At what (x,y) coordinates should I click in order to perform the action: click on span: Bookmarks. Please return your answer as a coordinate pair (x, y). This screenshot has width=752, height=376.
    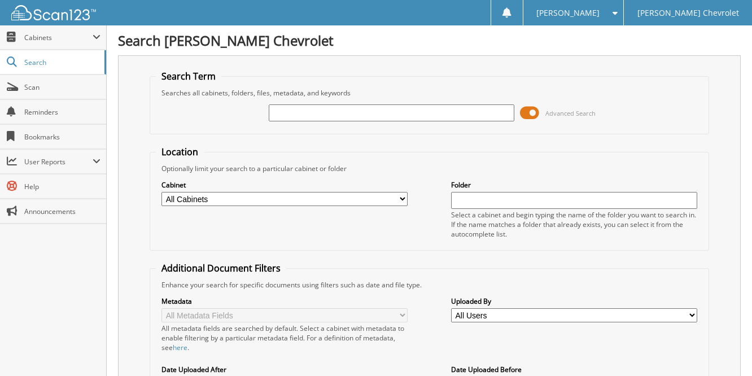
    Looking at the image, I should click on (62, 137).